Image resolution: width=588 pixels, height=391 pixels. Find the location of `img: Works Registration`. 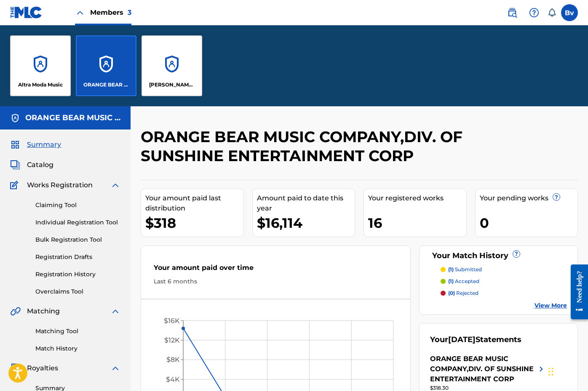

img: Works Registration is located at coordinates (16, 185).